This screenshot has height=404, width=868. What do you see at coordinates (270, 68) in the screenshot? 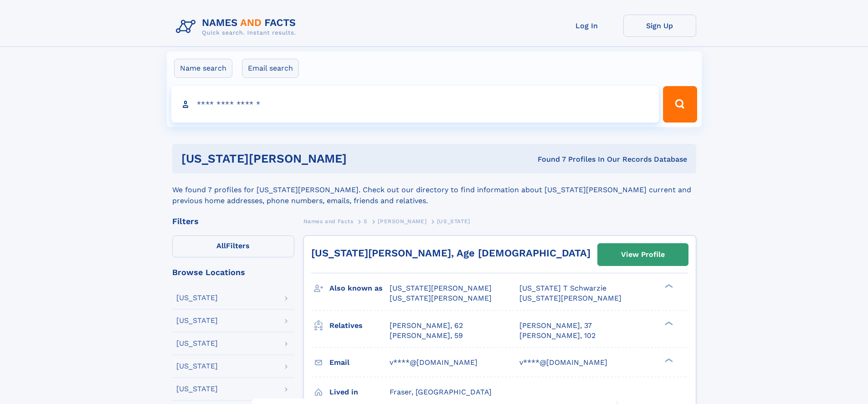
I see `label: Email search` at bounding box center [270, 68].